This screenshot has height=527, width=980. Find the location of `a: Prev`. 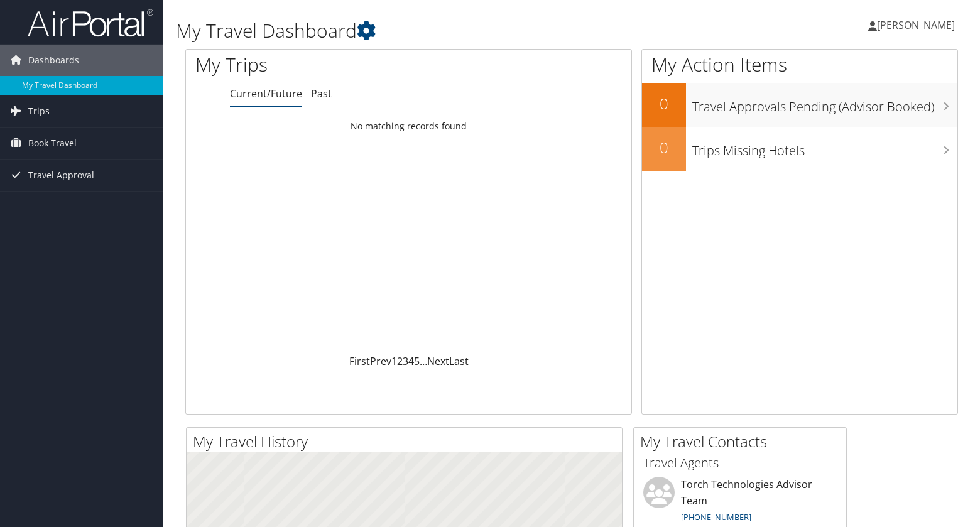

a: Prev is located at coordinates (381, 361).